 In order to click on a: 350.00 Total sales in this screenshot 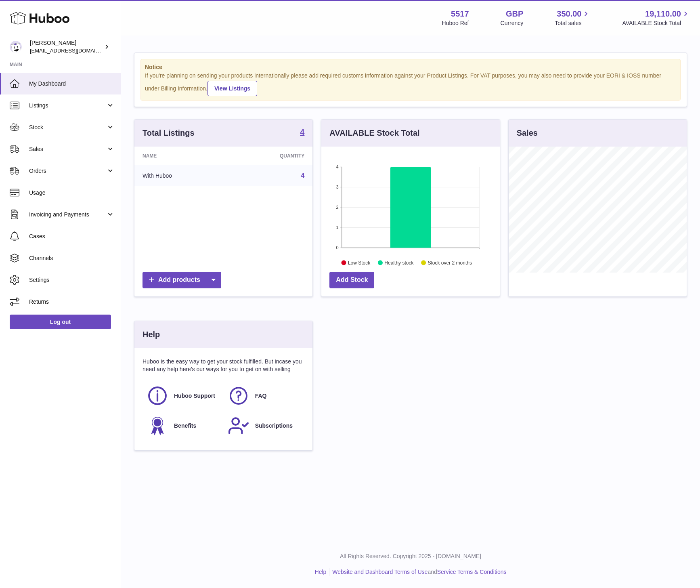, I will do `click(573, 18)`.